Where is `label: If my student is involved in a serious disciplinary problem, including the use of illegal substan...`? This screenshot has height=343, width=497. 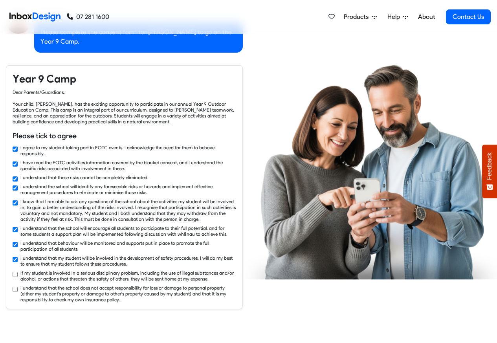
label: If my student is involved in a serious disciplinary problem, including the use of illegal substan... is located at coordinates (128, 276).